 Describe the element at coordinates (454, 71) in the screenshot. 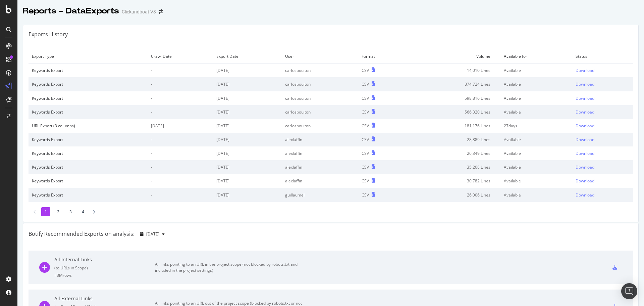

I see `td: 14,010 Lines` at that location.